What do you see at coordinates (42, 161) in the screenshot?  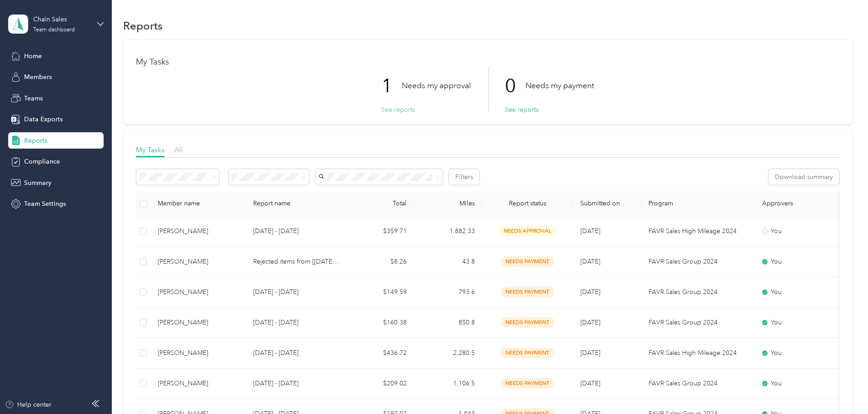 I see `span: Compliance` at bounding box center [42, 161].